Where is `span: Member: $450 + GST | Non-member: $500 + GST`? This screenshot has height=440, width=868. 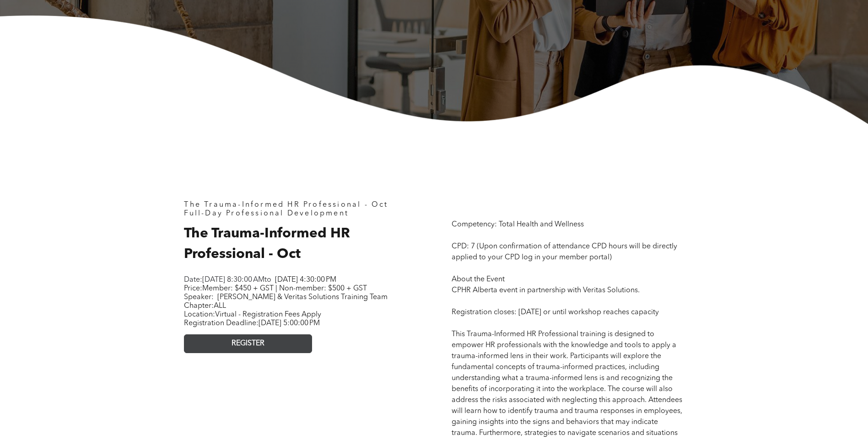
span: Member: $450 + GST | Non-member: $500 + GST is located at coordinates (285, 288).